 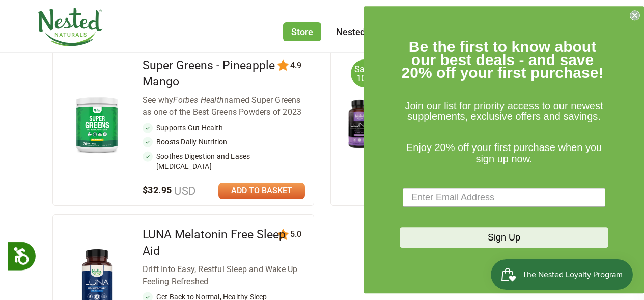 I want to click on li: Boosts Daily Nutrition, so click(x=223, y=142).